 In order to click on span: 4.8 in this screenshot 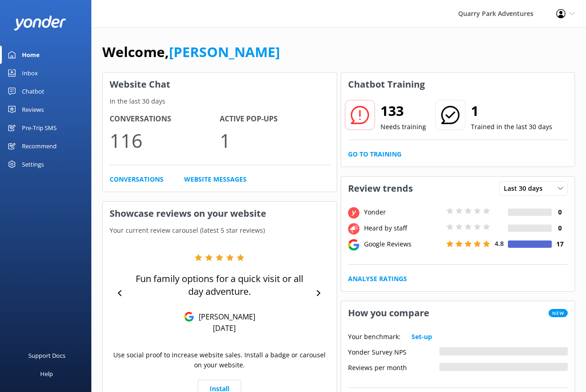, I will do `click(499, 243)`.